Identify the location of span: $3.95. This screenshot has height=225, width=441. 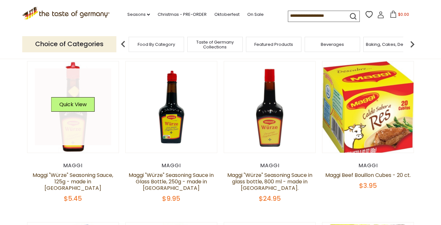
(368, 186).